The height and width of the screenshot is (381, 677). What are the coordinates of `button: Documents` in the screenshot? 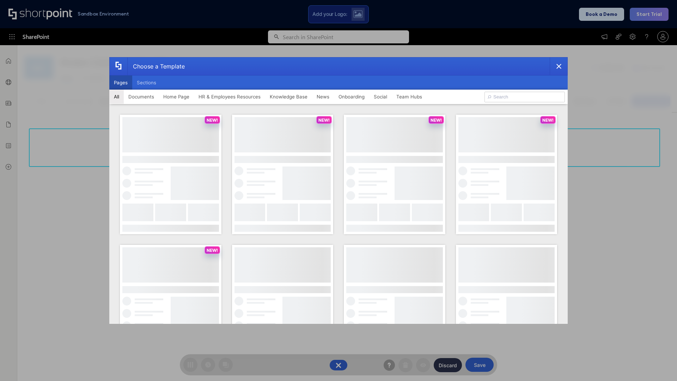 It's located at (141, 97).